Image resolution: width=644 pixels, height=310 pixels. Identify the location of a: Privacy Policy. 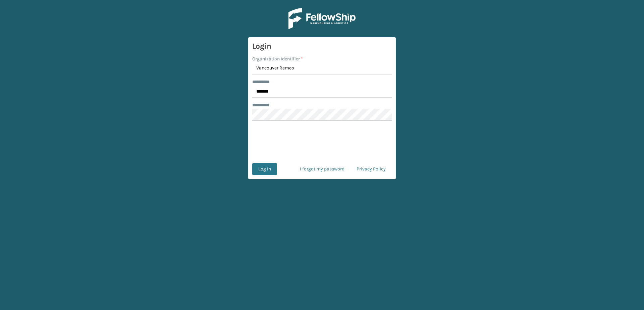
(371, 169).